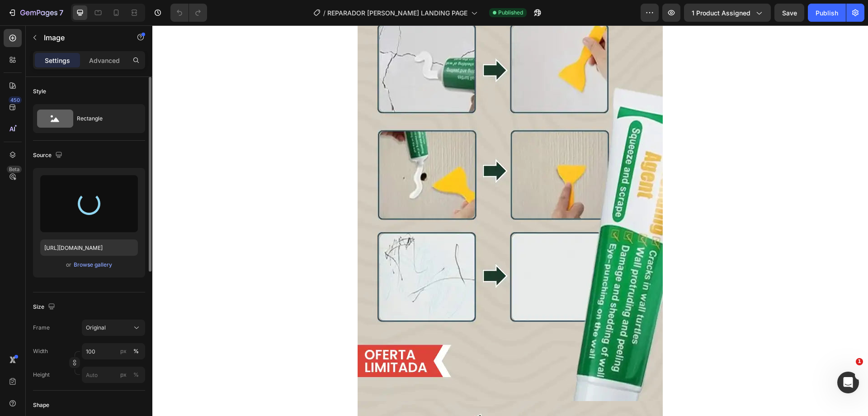 The image size is (868, 416). Describe the element at coordinates (40, 351) in the screenshot. I see `label: Width` at that location.